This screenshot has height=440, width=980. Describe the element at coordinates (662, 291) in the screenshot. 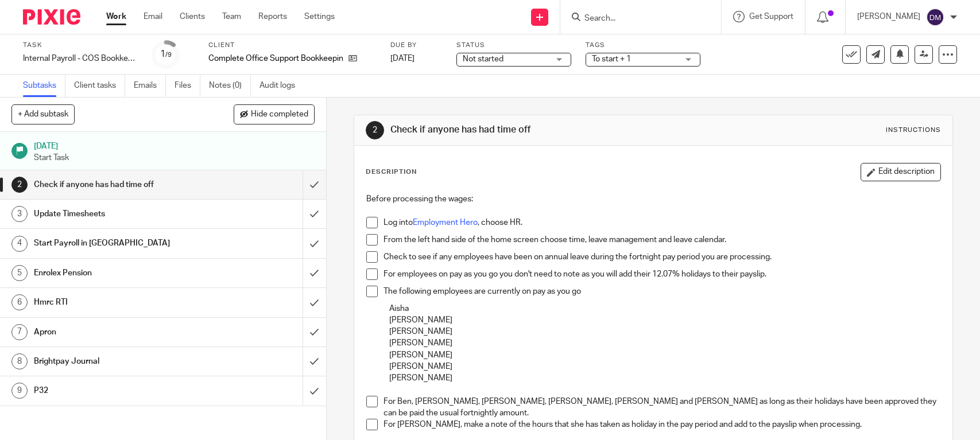

I see `p: The following employees are currently on pay as you go` at that location.